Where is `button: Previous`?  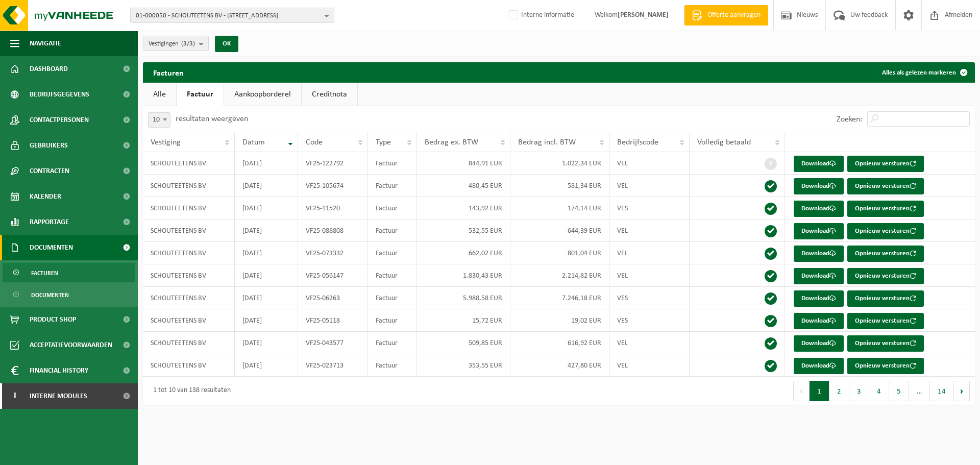
button: Previous is located at coordinates (802, 391).